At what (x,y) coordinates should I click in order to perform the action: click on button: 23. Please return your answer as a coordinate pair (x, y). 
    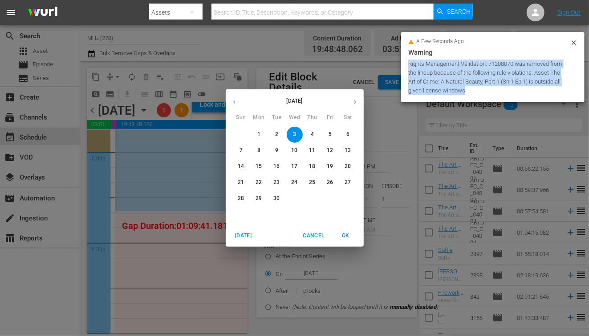
    Looking at the image, I should click on (277, 183).